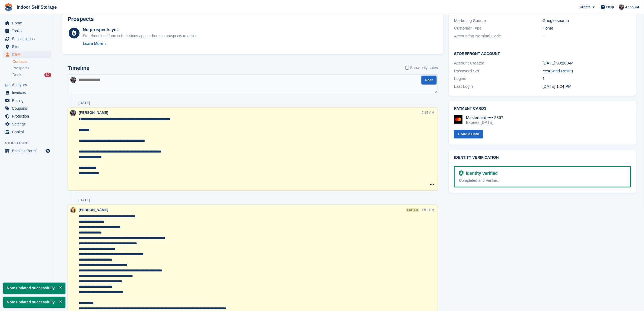 Image resolution: width=644 pixels, height=311 pixels. I want to click on img: Mastercard Logo, so click(458, 120).